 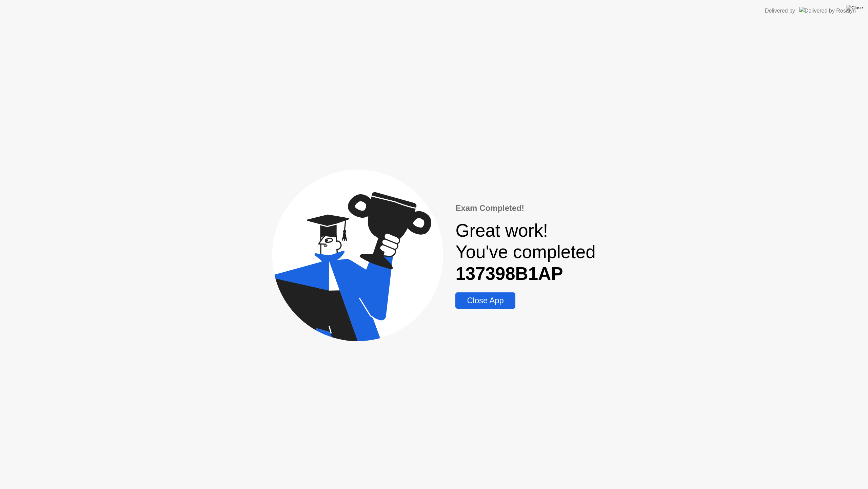 I want to click on img: Delivered by Rosalyn, so click(x=828, y=11).